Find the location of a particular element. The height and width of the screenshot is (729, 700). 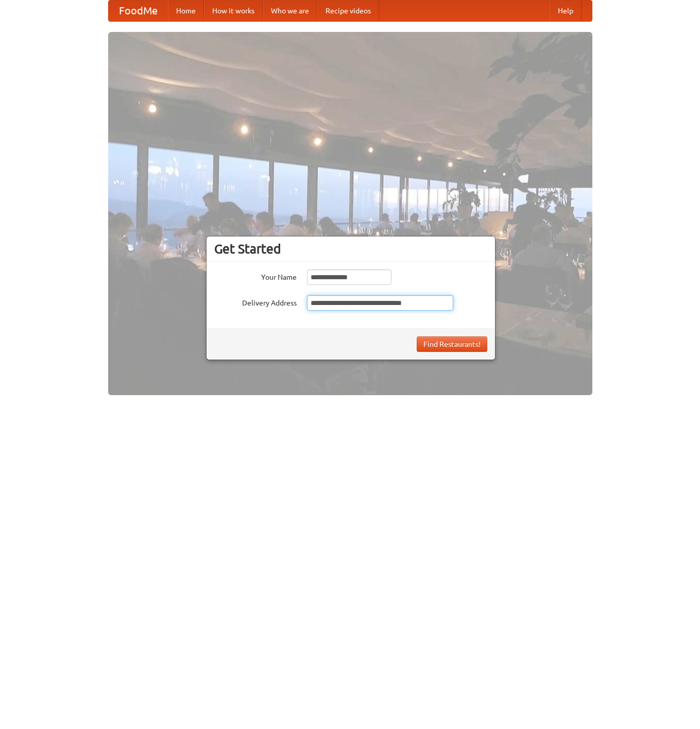

h3: Get Started is located at coordinates (351, 249).